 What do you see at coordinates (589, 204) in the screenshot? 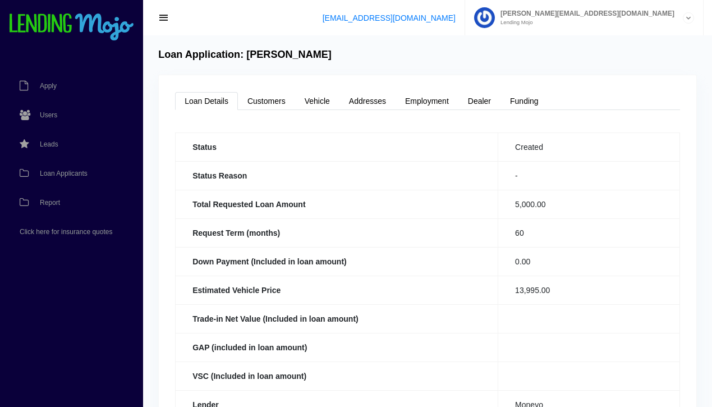
I see `td: 5,000.00` at bounding box center [589, 204].